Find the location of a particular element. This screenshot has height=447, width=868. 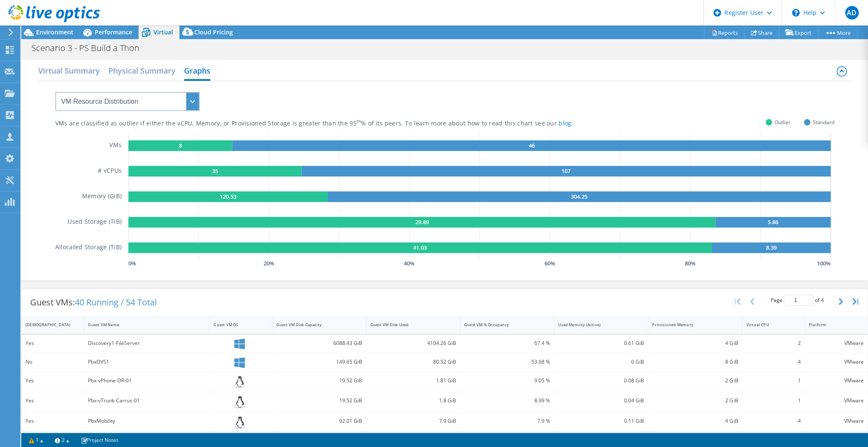

text: 60 % is located at coordinates (550, 263).